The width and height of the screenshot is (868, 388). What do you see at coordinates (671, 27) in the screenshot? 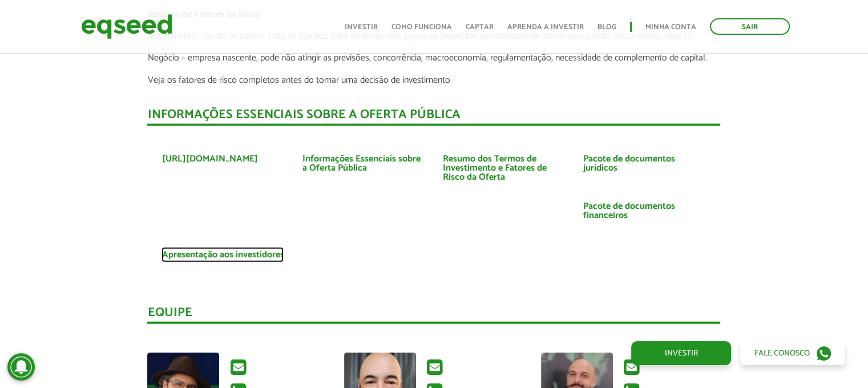
I see `a: Minha conta` at bounding box center [671, 27].